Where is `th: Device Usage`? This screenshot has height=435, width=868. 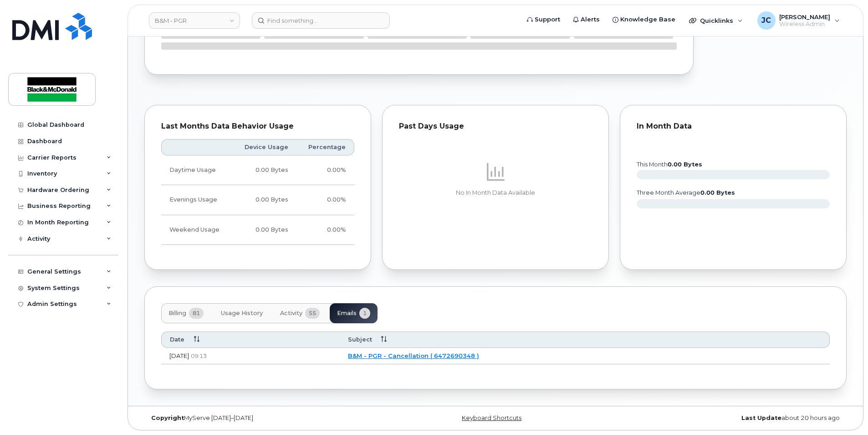 th: Device Usage is located at coordinates (264, 147).